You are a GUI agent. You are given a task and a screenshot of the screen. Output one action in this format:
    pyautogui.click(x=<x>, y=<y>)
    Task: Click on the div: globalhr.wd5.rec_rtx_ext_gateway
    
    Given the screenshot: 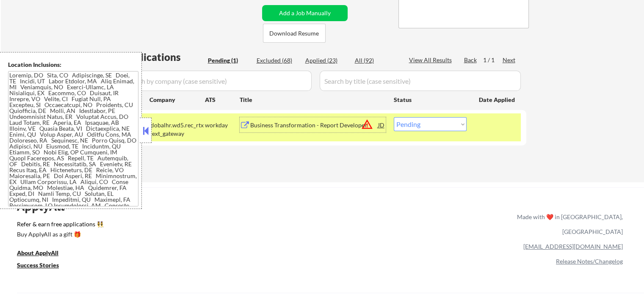 What is the action you would take?
    pyautogui.click(x=177, y=129)
    